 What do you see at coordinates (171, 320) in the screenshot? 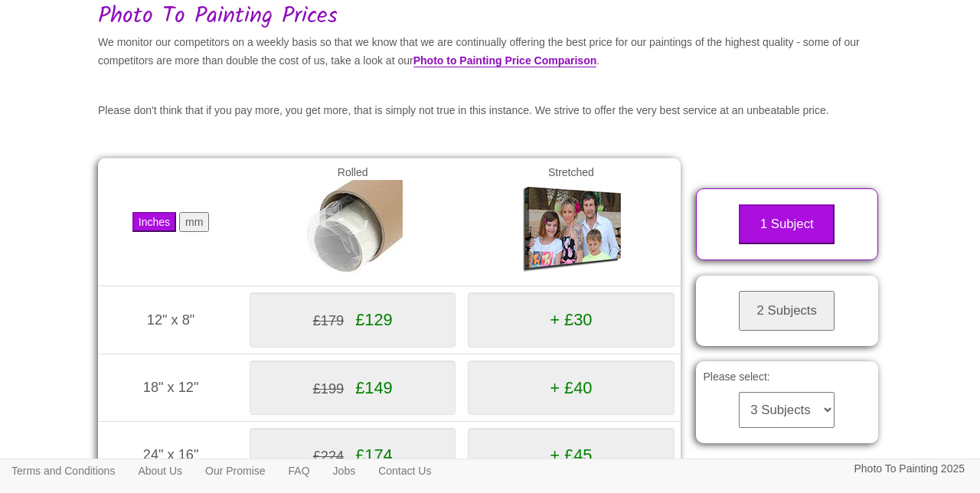
I see `span: 12" x 8"` at bounding box center [171, 320].